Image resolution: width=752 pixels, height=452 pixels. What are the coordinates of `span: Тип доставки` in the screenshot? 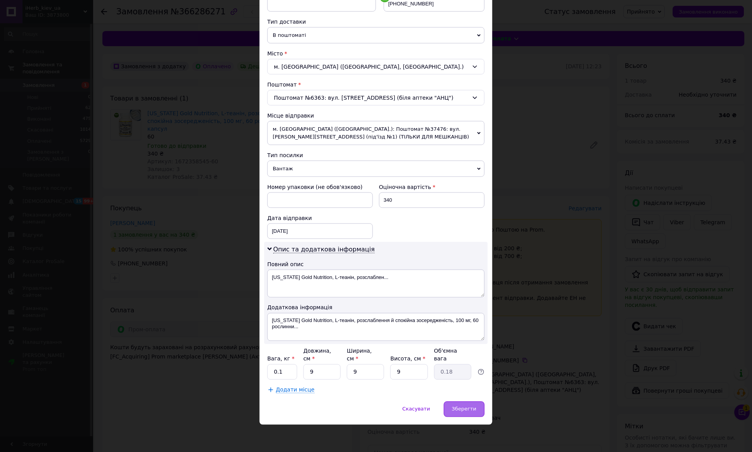 It's located at (287, 22).